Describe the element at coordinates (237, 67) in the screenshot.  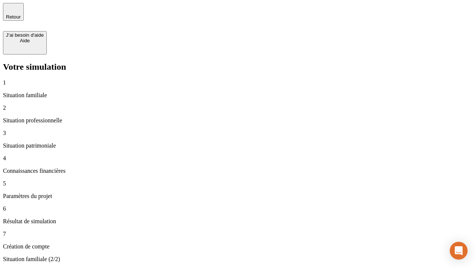
I see `h2: Votre simulation` at that location.